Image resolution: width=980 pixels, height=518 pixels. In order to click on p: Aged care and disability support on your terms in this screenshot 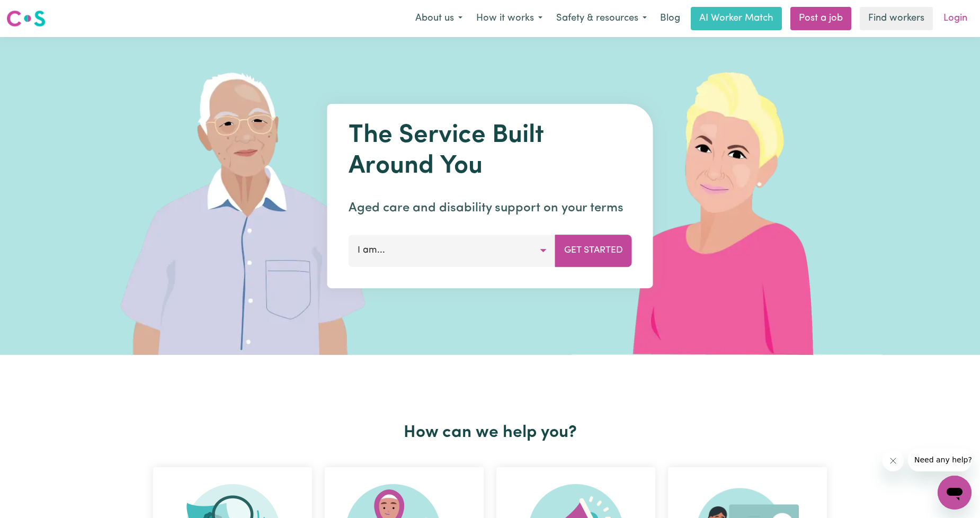, I will do `click(490, 208)`.